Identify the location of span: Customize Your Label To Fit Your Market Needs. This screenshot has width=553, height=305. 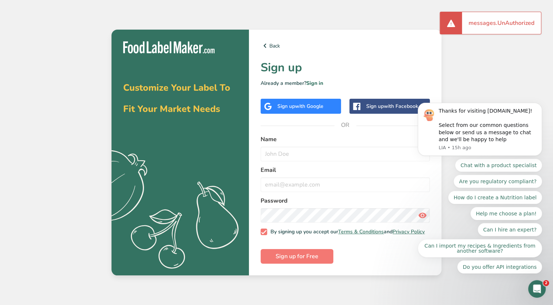
(176, 98).